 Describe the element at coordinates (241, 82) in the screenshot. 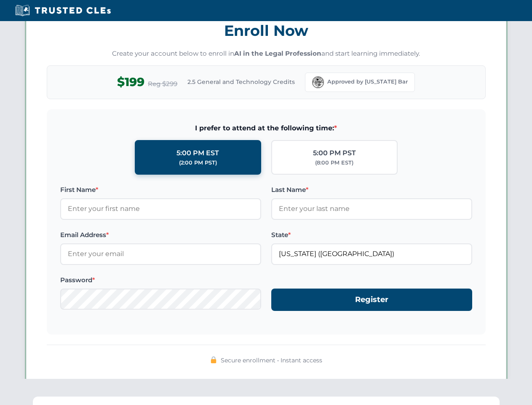

I see `span: 2.5 General and Technology Credits` at that location.